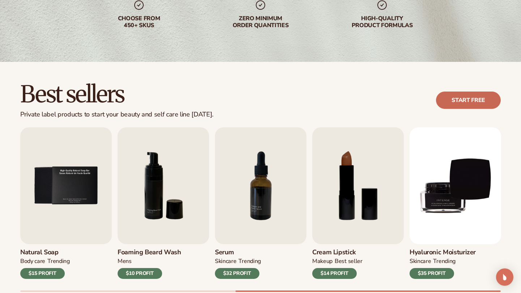  Describe the element at coordinates (45, 252) in the screenshot. I see `h3: Natural Soap` at that location.